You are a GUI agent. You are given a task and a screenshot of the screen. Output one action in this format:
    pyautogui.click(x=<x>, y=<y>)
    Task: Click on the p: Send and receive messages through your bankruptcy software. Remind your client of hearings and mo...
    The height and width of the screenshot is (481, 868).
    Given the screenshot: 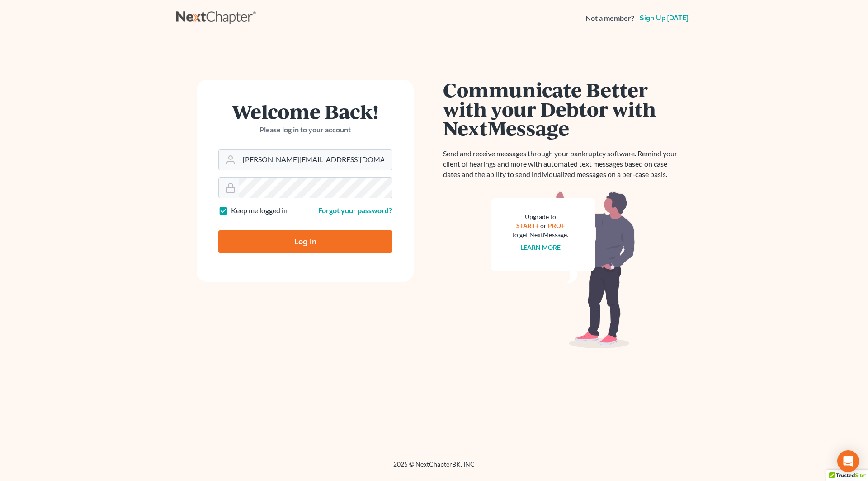 What is the action you would take?
    pyautogui.click(x=563, y=164)
    